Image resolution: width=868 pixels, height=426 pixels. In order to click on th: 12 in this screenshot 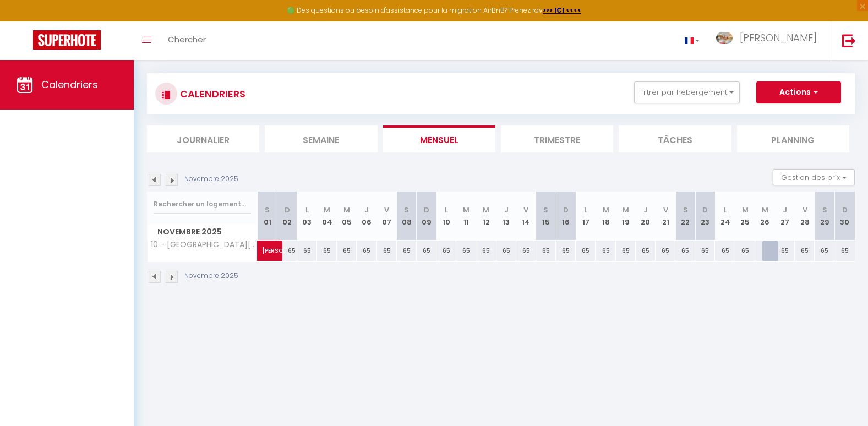, I will do `click(486, 216)`.